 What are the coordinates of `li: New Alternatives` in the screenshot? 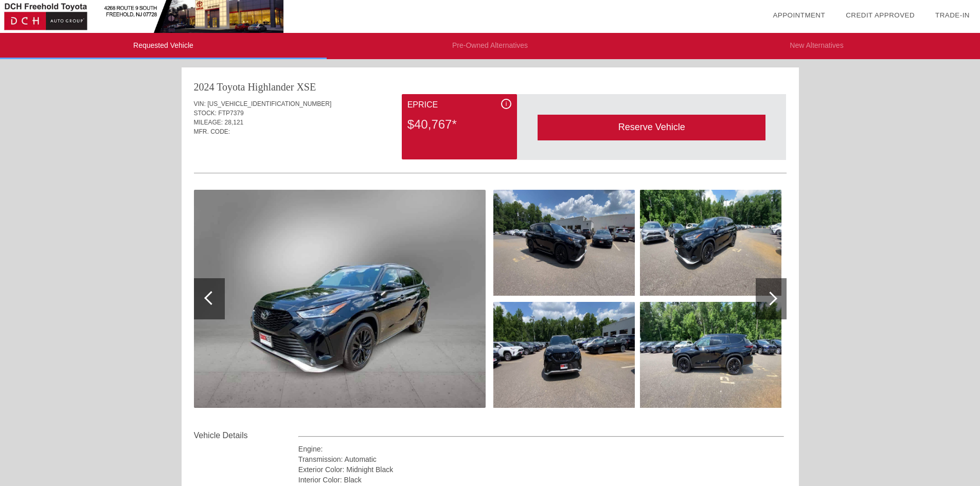 It's located at (817, 45).